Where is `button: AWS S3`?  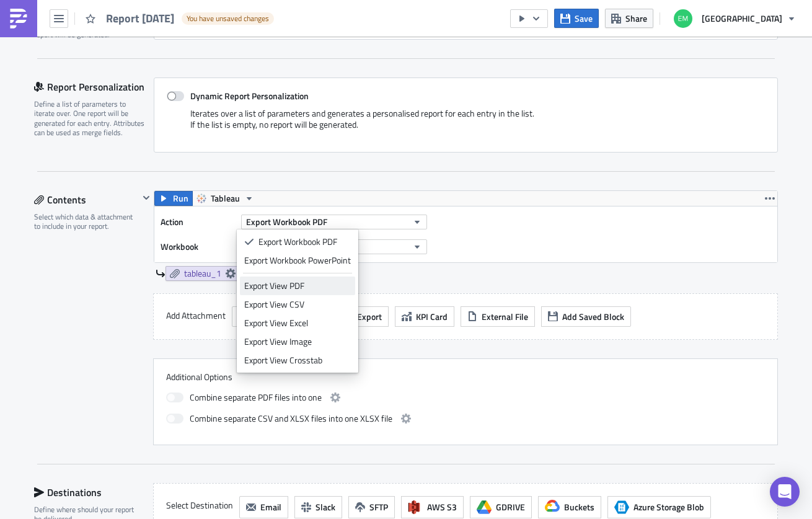 button: AWS S3 is located at coordinates (432, 507).